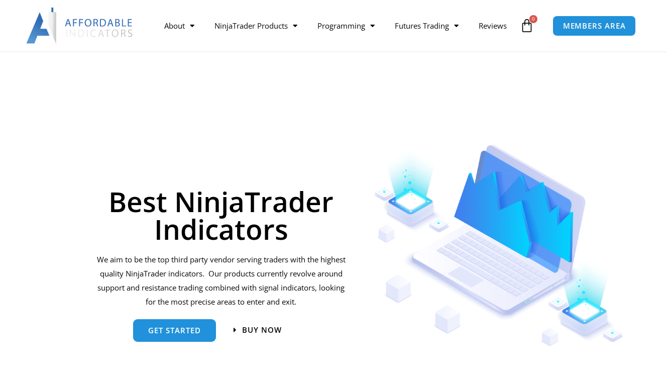 This screenshot has width=667, height=377. What do you see at coordinates (533, 19) in the screenshot?
I see `span: 0` at bounding box center [533, 19].